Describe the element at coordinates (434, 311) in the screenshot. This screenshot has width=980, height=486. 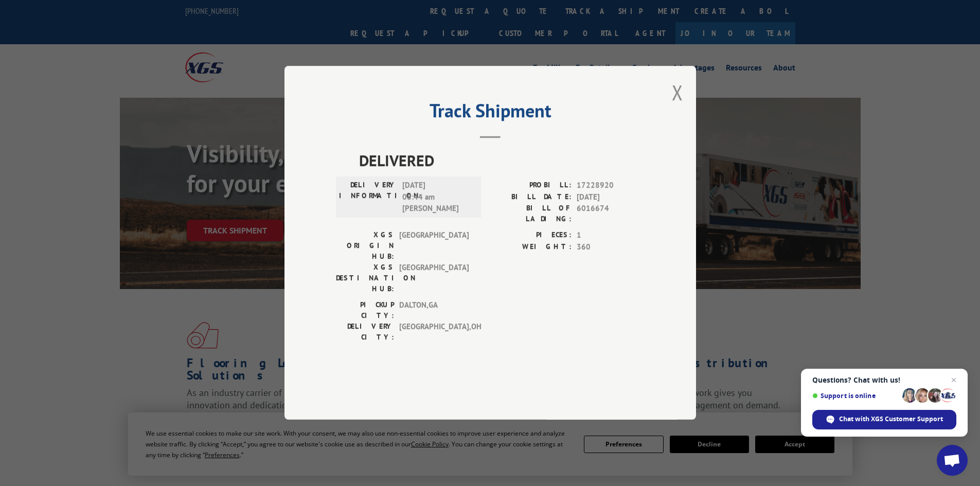
I see `span: DALTON , GA` at that location.